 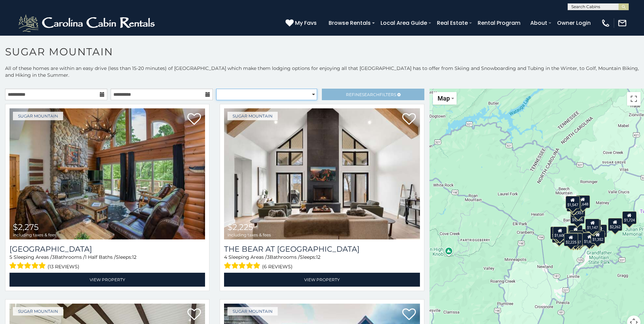 I want to click on span: $2,225, so click(x=240, y=227).